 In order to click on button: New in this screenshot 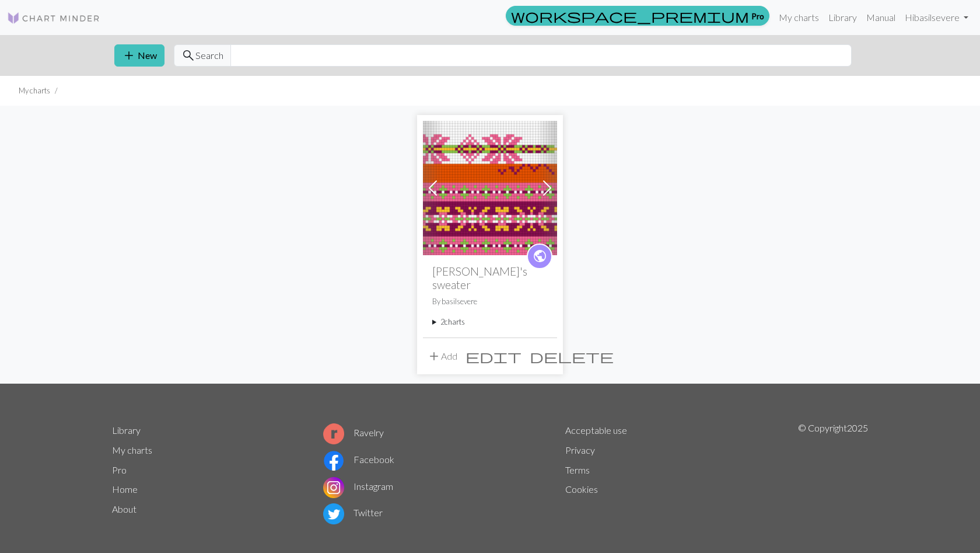, I will do `click(139, 55)`.